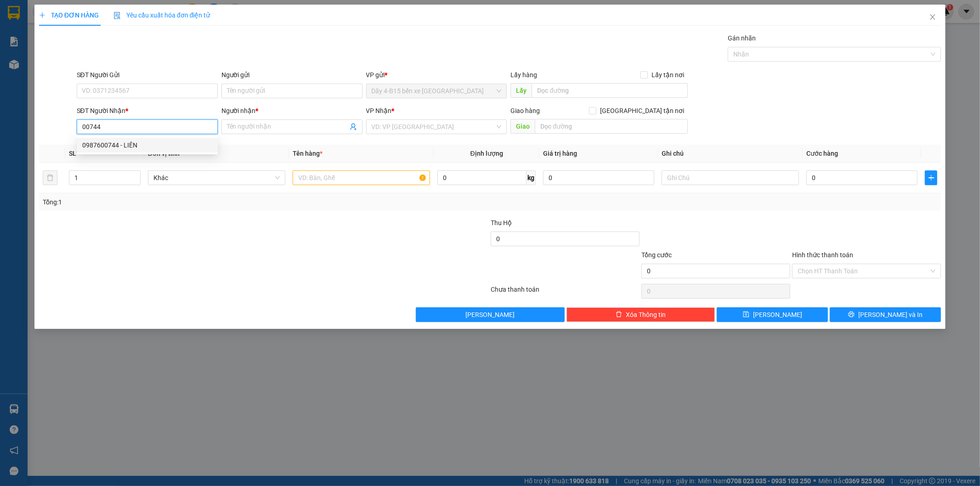 The image size is (980, 486). Describe the element at coordinates (501, 223) in the screenshot. I see `span: Thu Hộ` at that location.